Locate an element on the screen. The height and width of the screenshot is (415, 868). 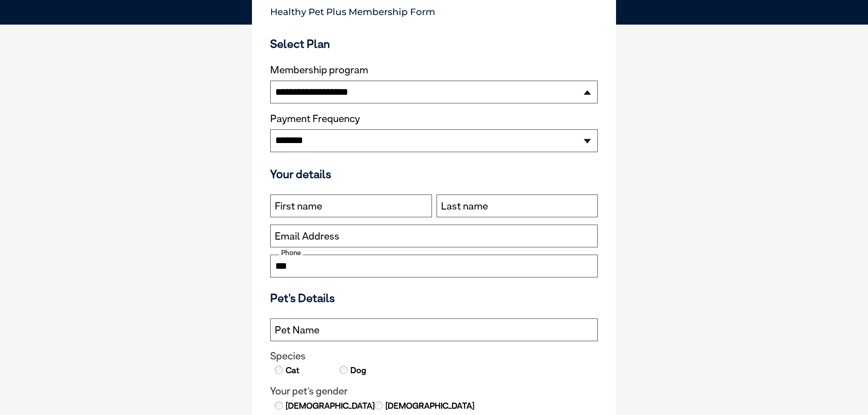
legend: Species is located at coordinates (434, 356).